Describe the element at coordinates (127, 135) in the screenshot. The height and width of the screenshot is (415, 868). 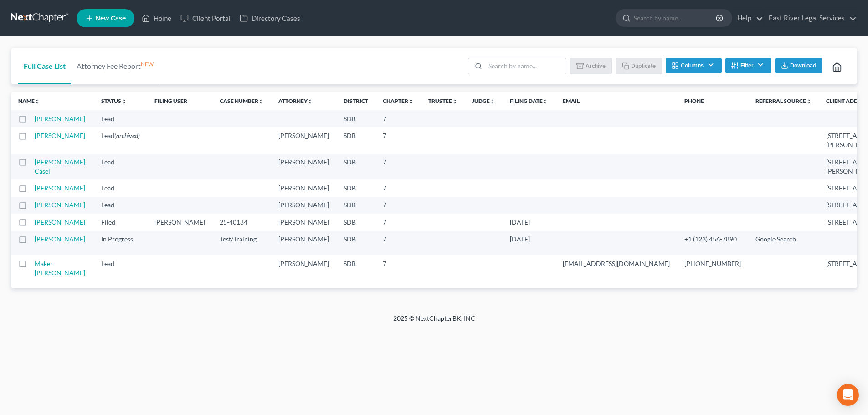
I see `span: (archived)` at that location.